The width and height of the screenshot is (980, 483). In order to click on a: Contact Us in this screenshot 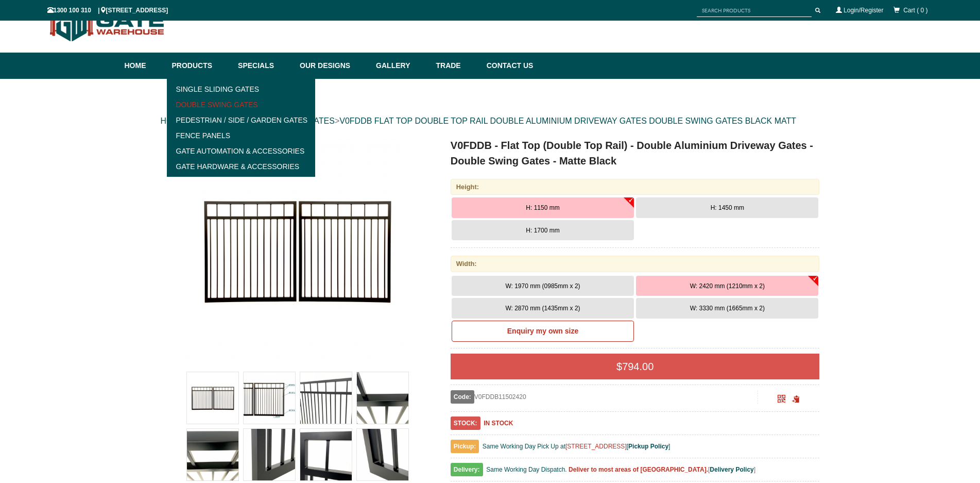, I will do `click(507, 65)`.